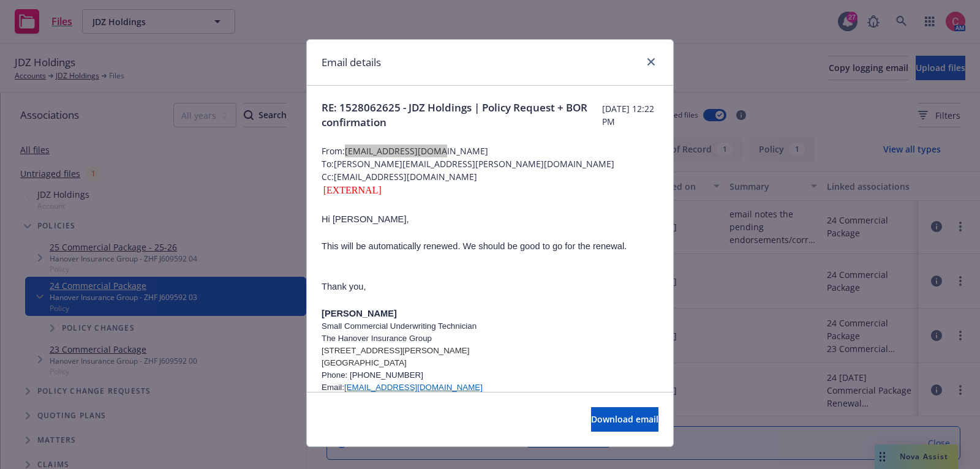 This screenshot has height=469, width=980. I want to click on span: This will be automatically renewed. We should be good to go for the renewal., so click(474, 246).